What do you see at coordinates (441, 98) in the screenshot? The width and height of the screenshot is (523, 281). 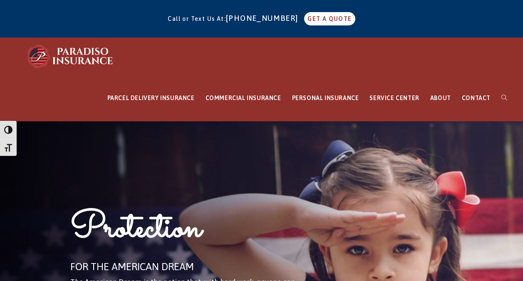 I see `a: ABOUT` at bounding box center [441, 98].